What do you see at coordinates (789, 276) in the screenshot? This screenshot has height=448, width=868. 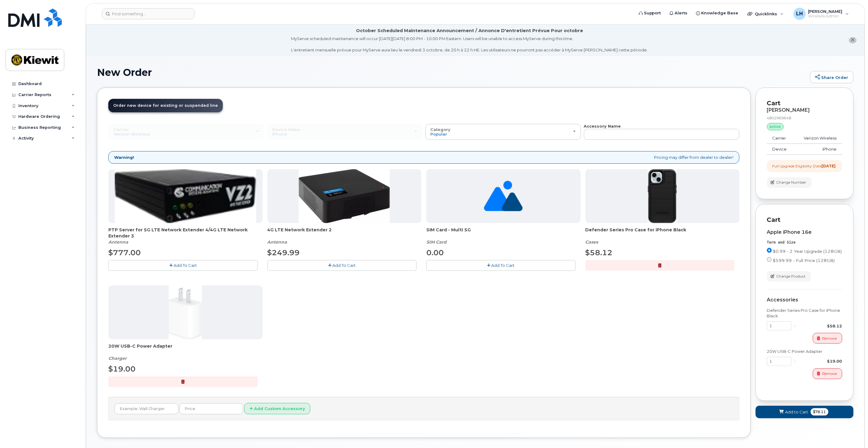 I see `button: Change Product` at bounding box center [789, 276].